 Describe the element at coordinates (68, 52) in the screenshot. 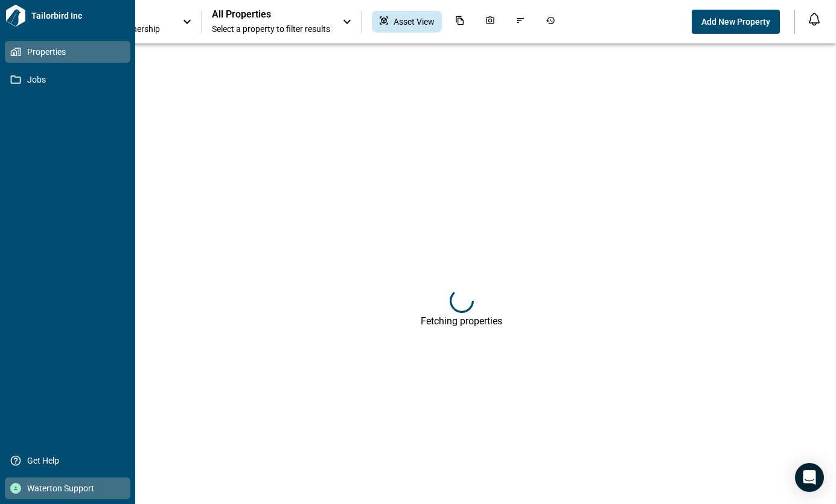

I see `a: Properties` at that location.